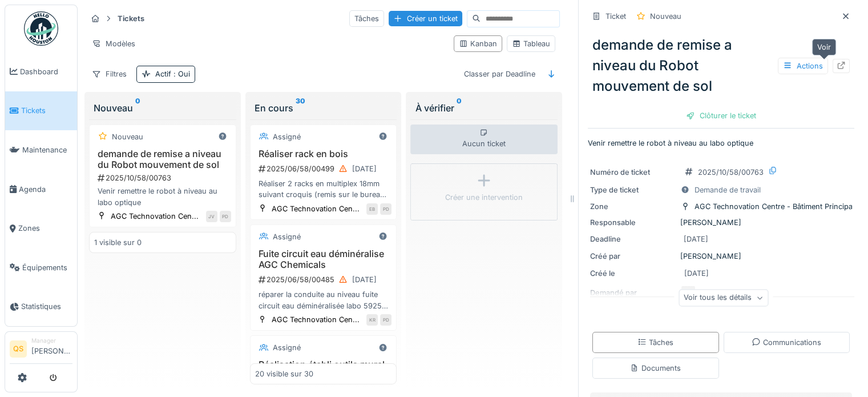  Describe the element at coordinates (47, 307) in the screenshot. I see `span: Statistiques` at that location.